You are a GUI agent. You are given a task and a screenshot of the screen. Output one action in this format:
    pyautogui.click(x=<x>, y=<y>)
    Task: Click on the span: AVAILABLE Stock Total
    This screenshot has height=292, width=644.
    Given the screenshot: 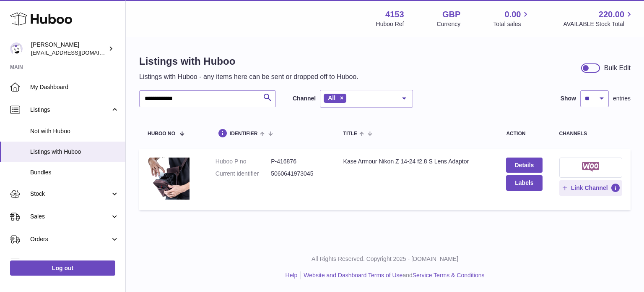 What is the action you would take?
    pyautogui.click(x=598, y=24)
    